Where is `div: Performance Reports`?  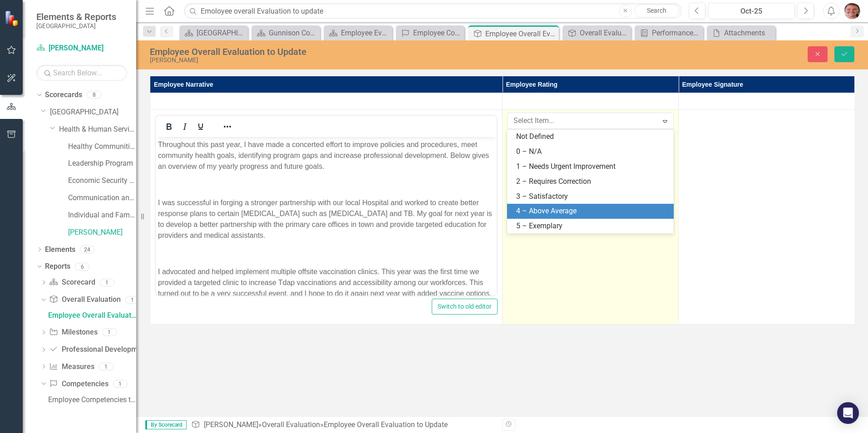 div: Performance Reports is located at coordinates (676, 33).